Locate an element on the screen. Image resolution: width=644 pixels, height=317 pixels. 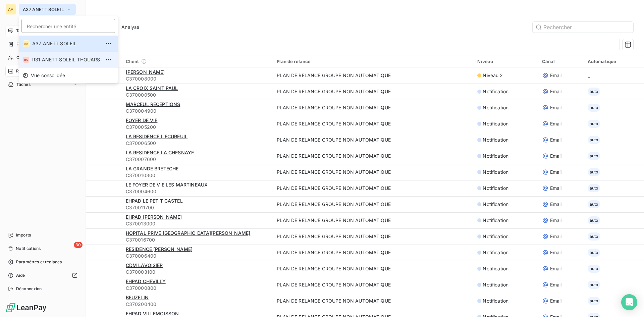
span: EHPAD LE PETIT CASTEL is located at coordinates (154, 201).